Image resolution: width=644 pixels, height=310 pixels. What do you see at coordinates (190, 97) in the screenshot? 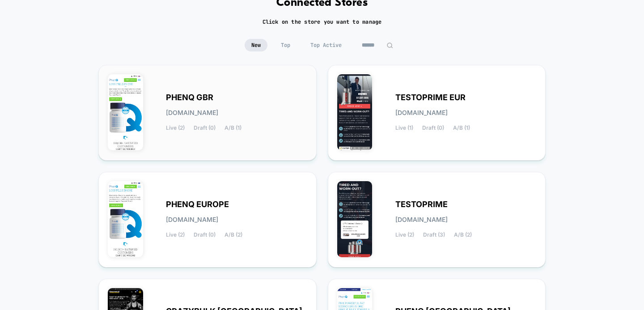
I see `span: PHENQ GBR` at bounding box center [190, 97].